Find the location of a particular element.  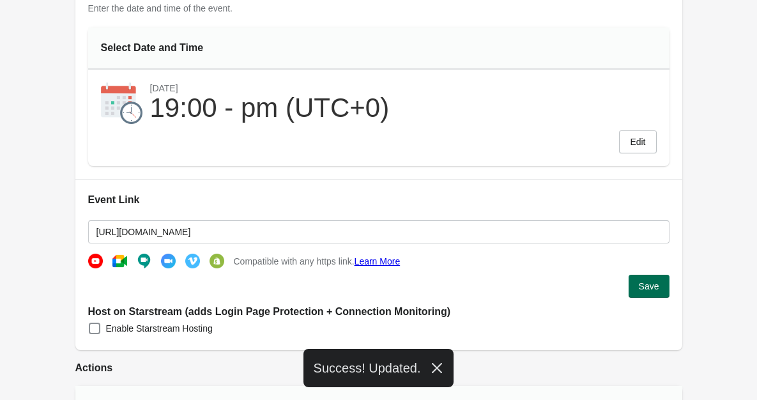

div: 19:00 - pm (UTC+0) is located at coordinates (269, 108).